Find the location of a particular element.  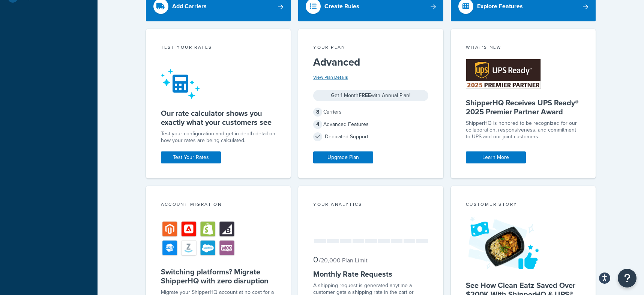

div: Test your rates is located at coordinates (218, 48).